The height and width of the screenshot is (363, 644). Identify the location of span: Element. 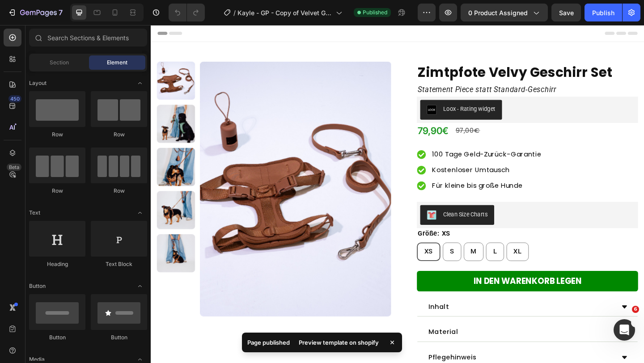
(117, 62).